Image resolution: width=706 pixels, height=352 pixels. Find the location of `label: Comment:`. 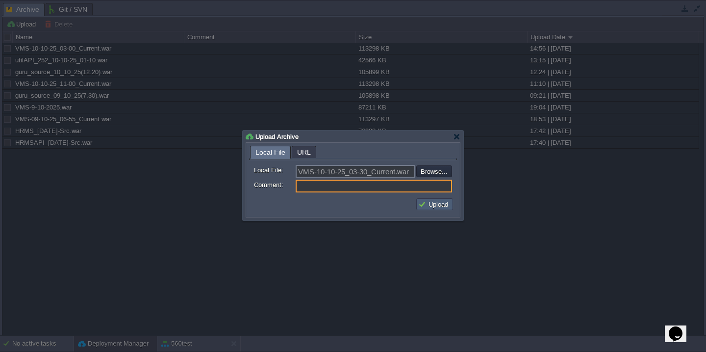

label: Comment: is located at coordinates (274, 184).